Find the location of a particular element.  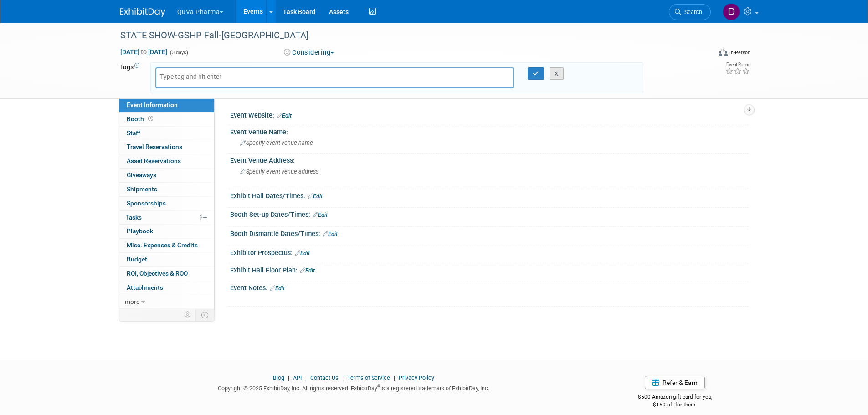

a: Search is located at coordinates (690, 12).